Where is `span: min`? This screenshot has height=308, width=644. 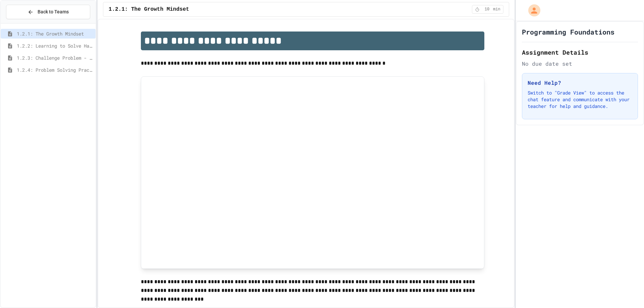 span: min is located at coordinates (496, 9).